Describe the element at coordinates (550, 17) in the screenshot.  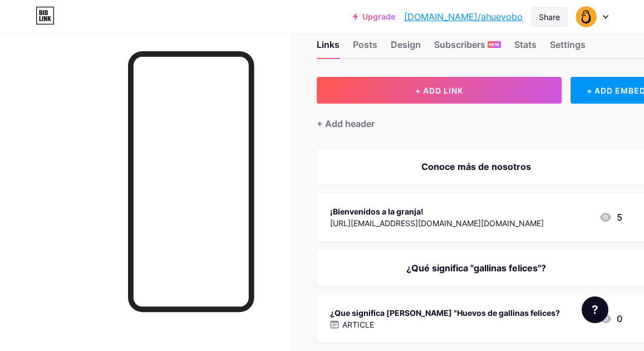
I see `div: Share` at that location.